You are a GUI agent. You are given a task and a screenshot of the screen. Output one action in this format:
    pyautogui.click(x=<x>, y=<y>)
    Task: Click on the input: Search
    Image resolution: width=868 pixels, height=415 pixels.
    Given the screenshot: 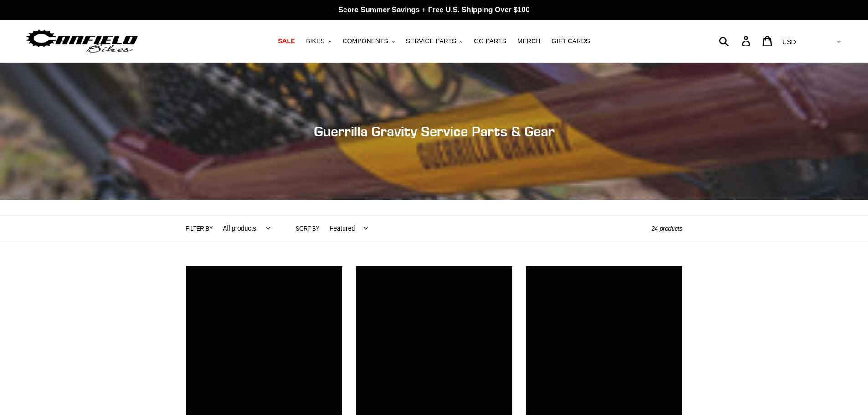 What is the action you would take?
    pyautogui.click(x=735, y=41)
    